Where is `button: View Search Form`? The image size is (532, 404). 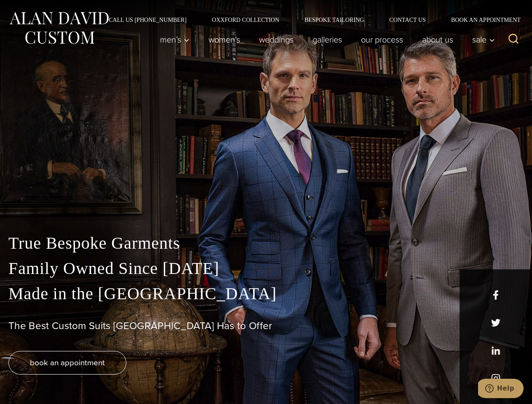
button: View Search Form is located at coordinates (513, 40).